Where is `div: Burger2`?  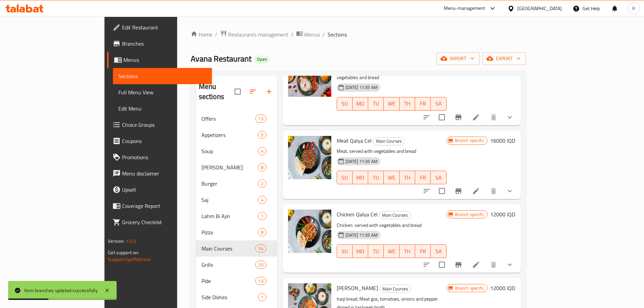
div: Burger2 is located at coordinates (237, 183).